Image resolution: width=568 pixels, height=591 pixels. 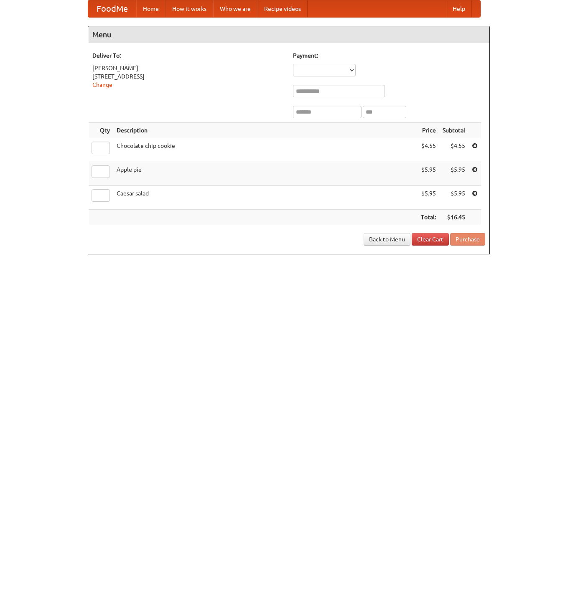 What do you see at coordinates (468, 239) in the screenshot?
I see `button: Purchase` at bounding box center [468, 239].